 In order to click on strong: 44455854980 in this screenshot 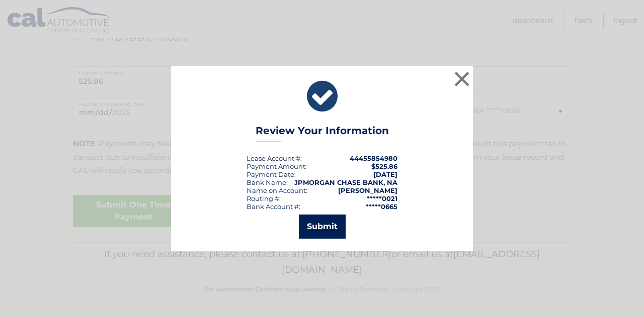, I will do `click(373, 158)`.